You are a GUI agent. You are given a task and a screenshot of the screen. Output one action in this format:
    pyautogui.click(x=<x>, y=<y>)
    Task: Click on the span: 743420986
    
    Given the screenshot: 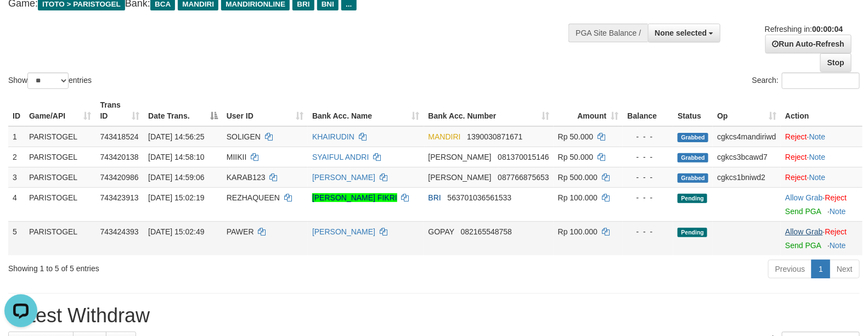 What is the action you would take?
    pyautogui.click(x=119, y=177)
    